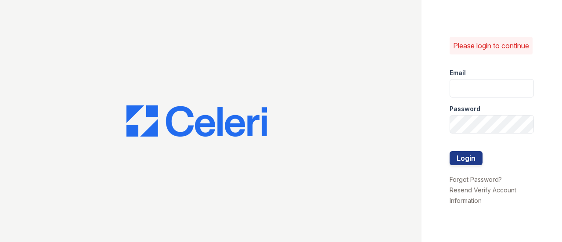  What do you see at coordinates (465, 109) in the screenshot?
I see `label: Password` at bounding box center [465, 109].